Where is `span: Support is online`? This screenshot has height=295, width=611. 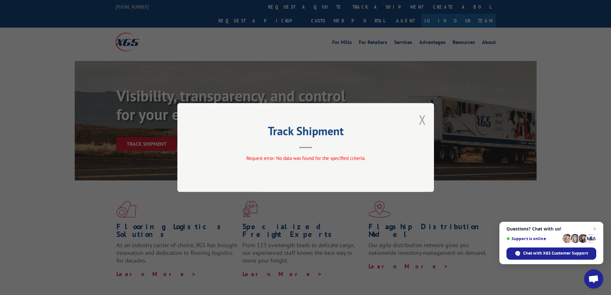 span: Support is online is located at coordinates (533, 238).